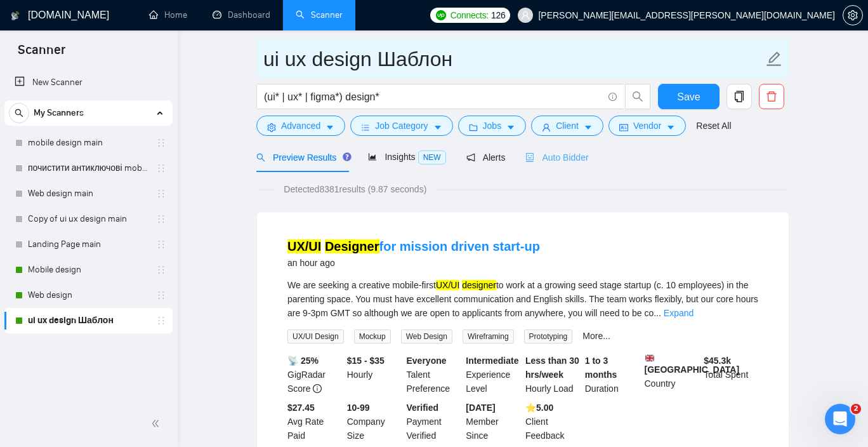  Describe the element at coordinates (678, 313) in the screenshot. I see `a: Expand` at that location.